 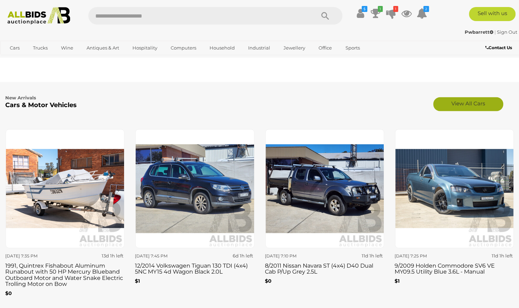 I want to click on a: Household, so click(x=222, y=48).